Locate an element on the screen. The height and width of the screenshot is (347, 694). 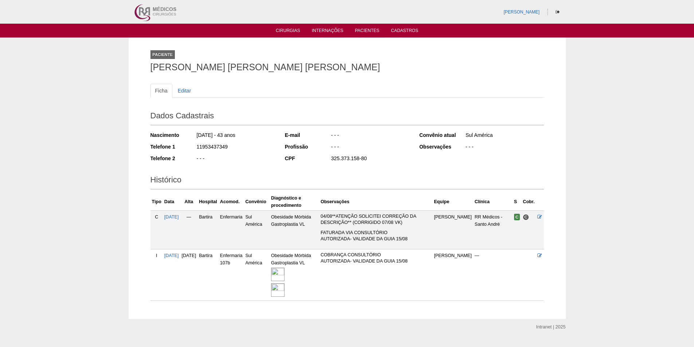
th: Tipo is located at coordinates (157, 202).